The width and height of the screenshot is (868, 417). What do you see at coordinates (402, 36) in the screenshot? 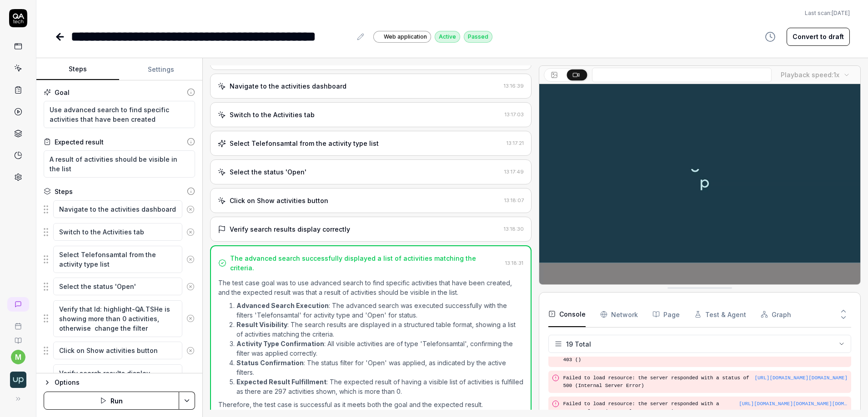
I see `a: Web application` at bounding box center [402, 36].